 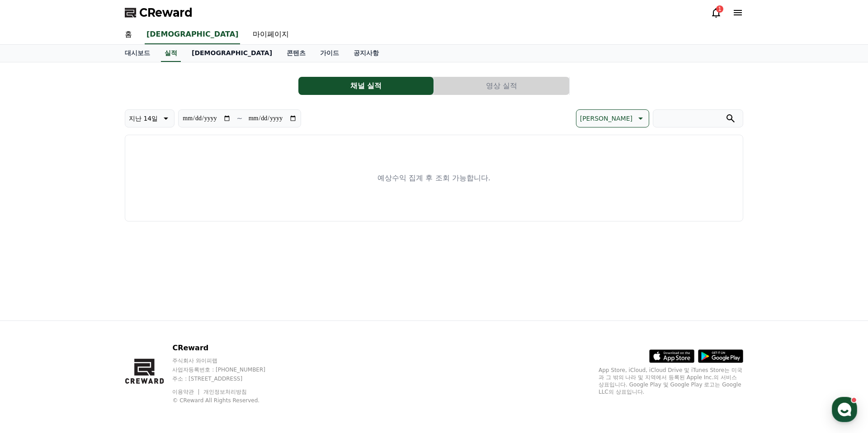 I want to click on div: 1, so click(x=720, y=9).